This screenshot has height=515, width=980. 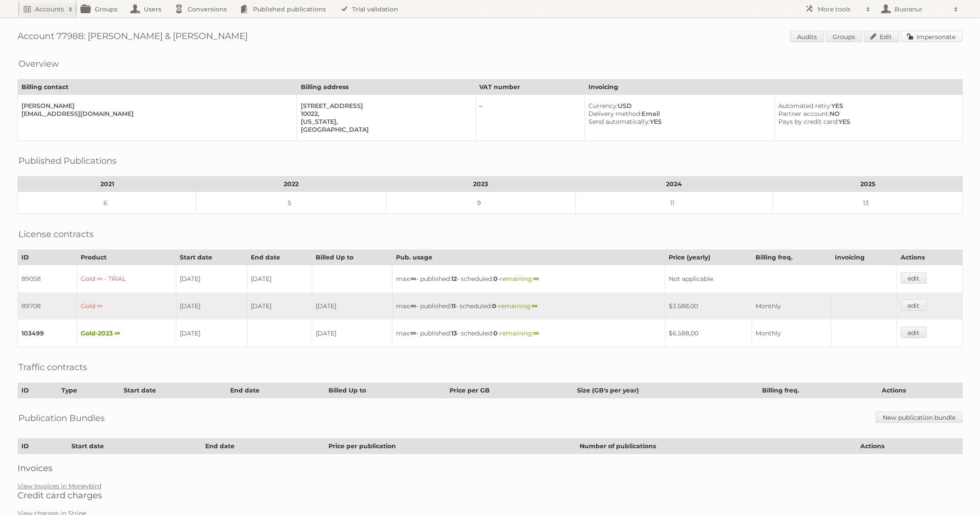 I want to click on div: Email, so click(x=678, y=114).